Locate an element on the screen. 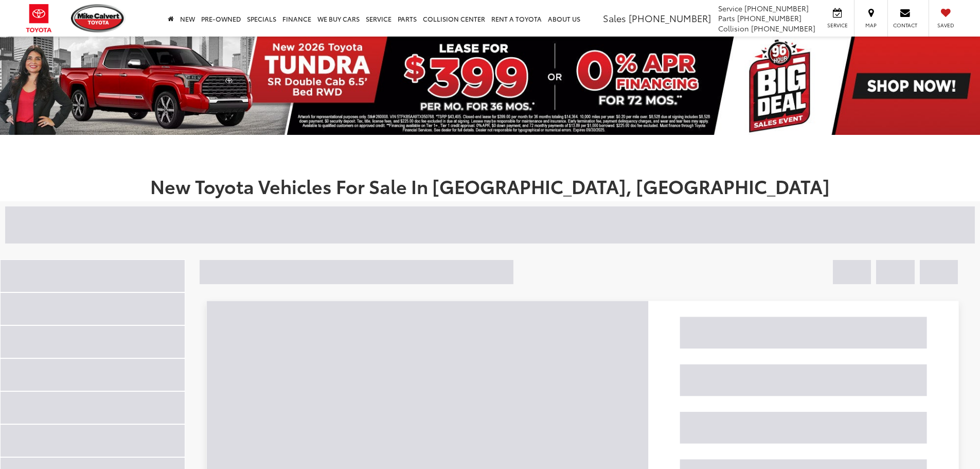  img: Mike Calvert Toyota is located at coordinates (98, 18).